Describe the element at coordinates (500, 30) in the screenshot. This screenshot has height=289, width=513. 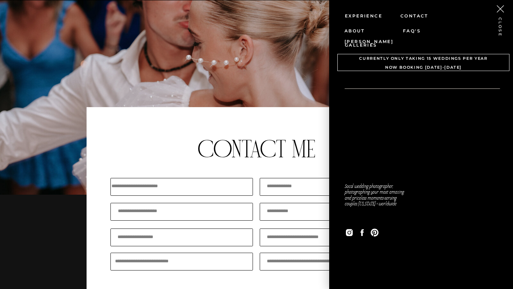
I see `nav: close` at that location.